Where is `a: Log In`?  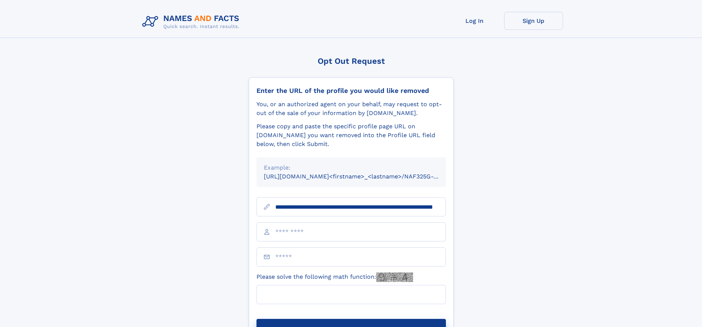
a: Log In is located at coordinates (475, 21).